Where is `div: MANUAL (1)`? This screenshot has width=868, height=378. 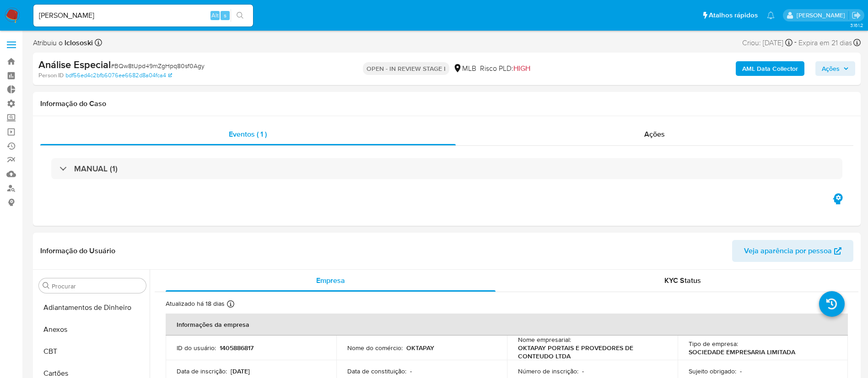 div: MANUAL (1) is located at coordinates (446, 169).